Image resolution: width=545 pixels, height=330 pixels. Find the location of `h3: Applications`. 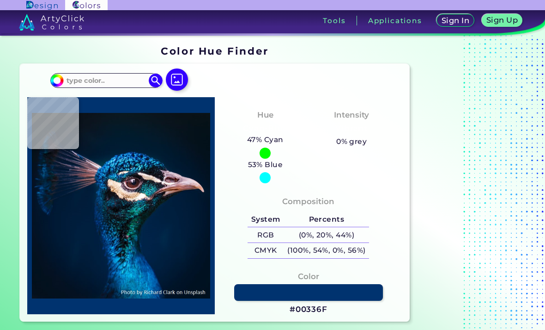

h3: Applications is located at coordinates (395, 20).